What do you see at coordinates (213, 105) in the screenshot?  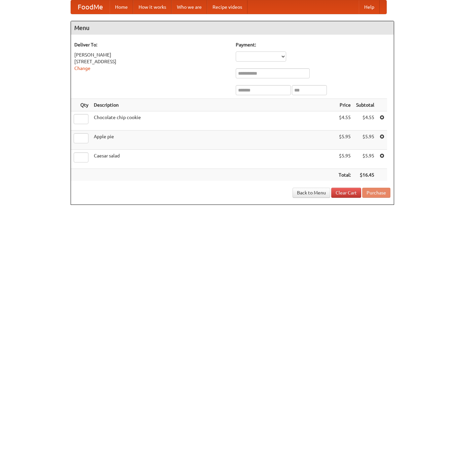 I see `th: Description` at bounding box center [213, 105].